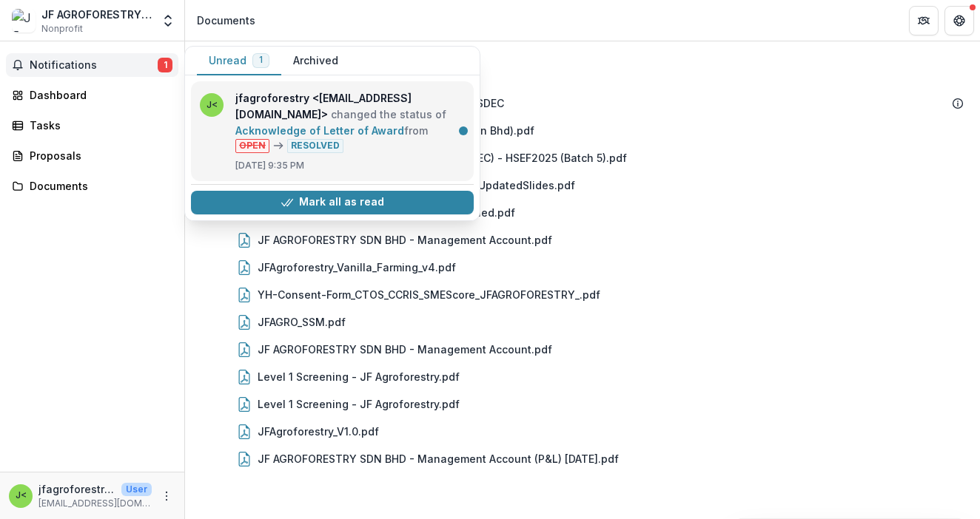 This screenshot has width=980, height=519. I want to click on div: 28082025 TOSIGN Memo For Approval (SDEC) - HSEF2025 (Batch 5).pdf, so click(582, 158).